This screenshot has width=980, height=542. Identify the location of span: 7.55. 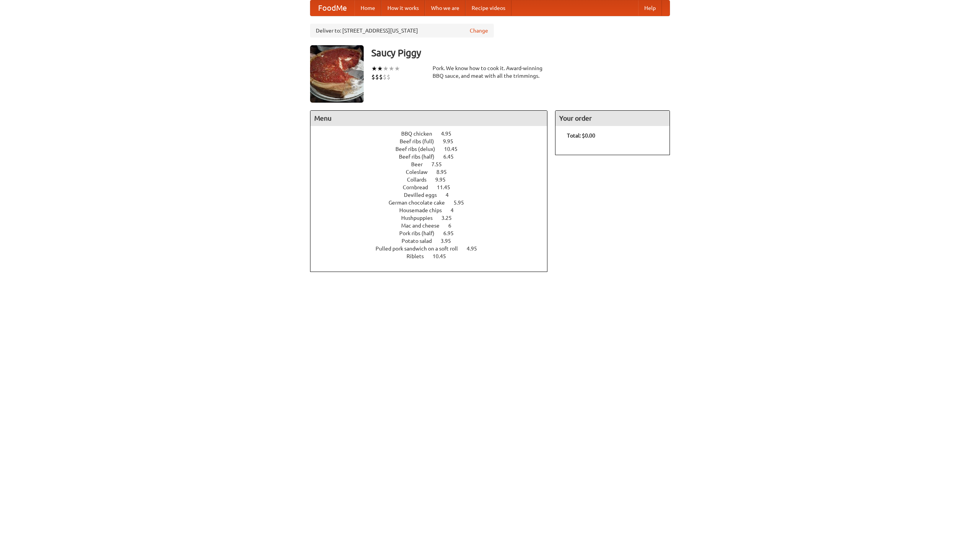
(440, 164).